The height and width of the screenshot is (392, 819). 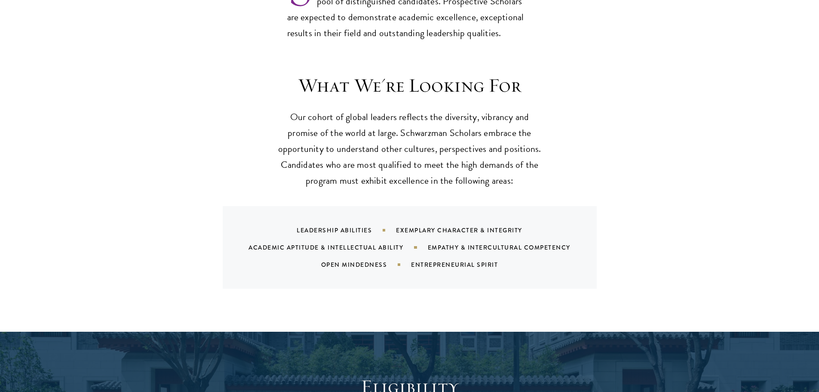 What do you see at coordinates (346, 230) in the screenshot?
I see `div: Leadership Abilities` at bounding box center [346, 230].